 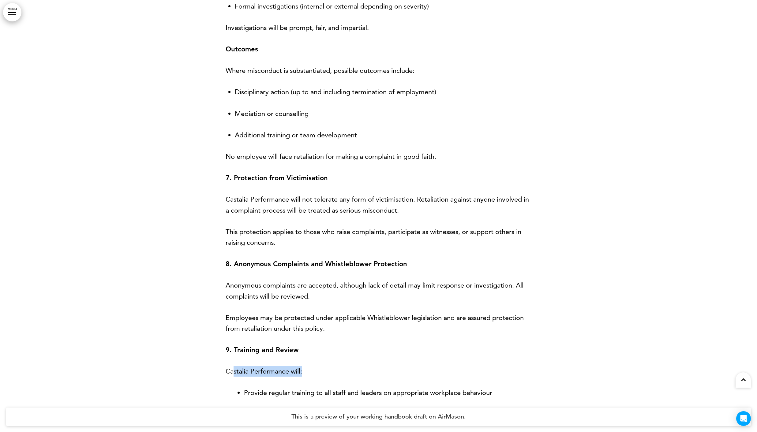 I want to click on li: Disciplinary action (up to and including termination of employment), so click(x=383, y=92).